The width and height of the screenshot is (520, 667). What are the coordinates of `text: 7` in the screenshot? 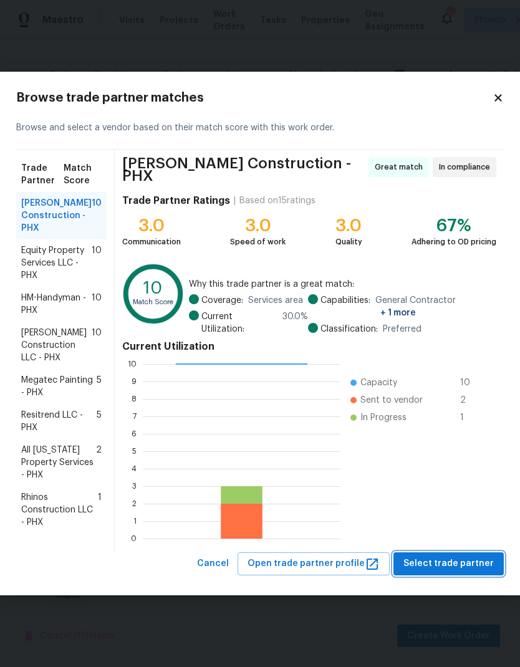 It's located at (135, 416).